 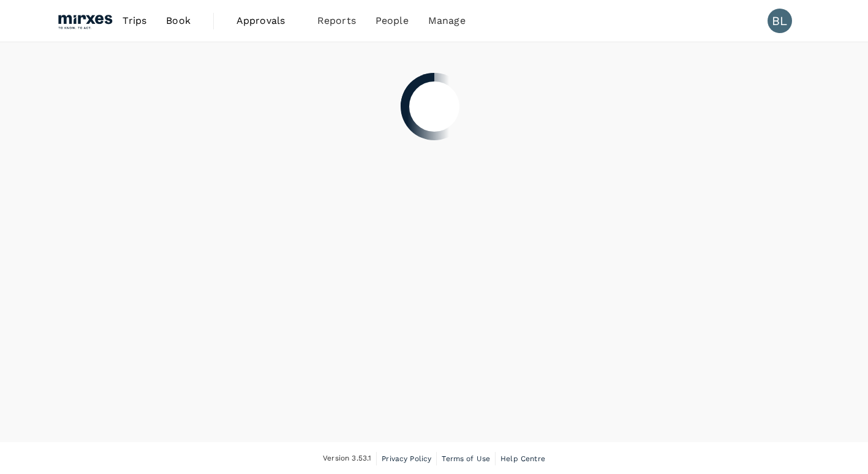 I want to click on span: Version 3.53.1, so click(x=347, y=458).